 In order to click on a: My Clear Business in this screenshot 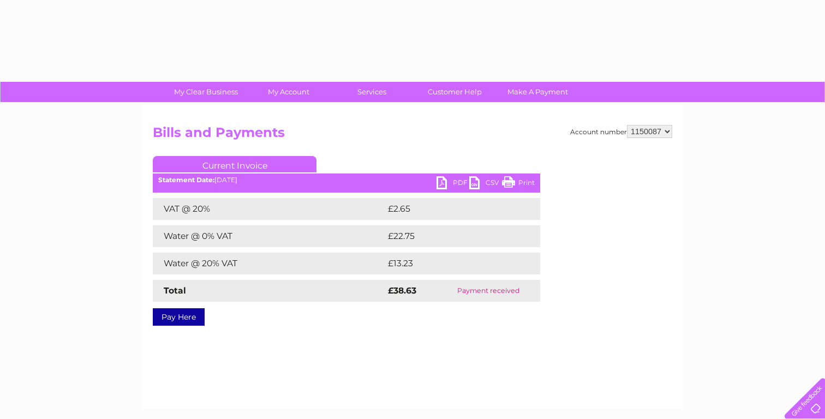, I will do `click(206, 92)`.